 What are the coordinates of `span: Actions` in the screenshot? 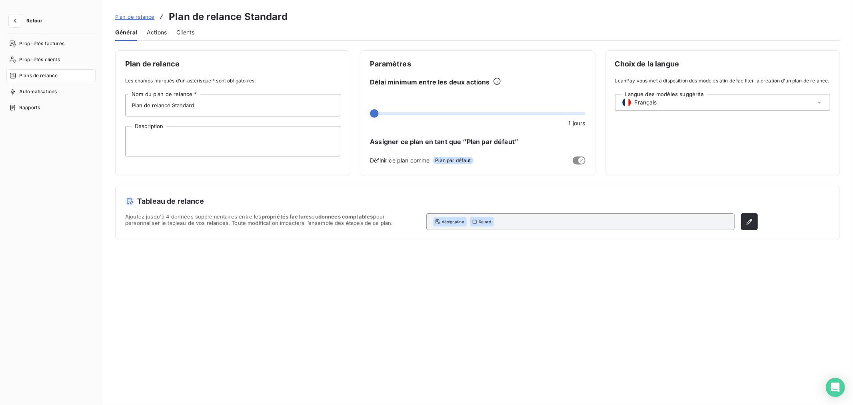 It's located at (157, 32).